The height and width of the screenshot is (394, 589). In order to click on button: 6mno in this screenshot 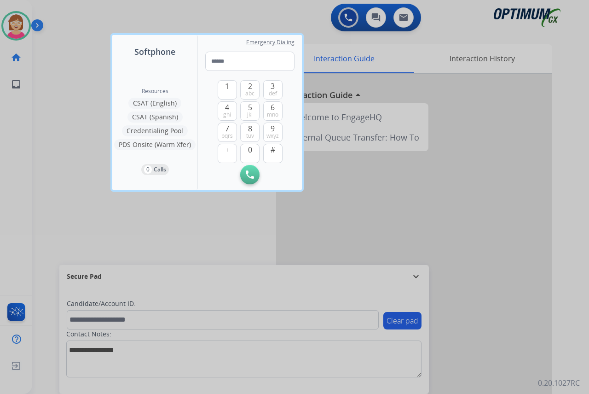, I will do `click(273, 111)`.